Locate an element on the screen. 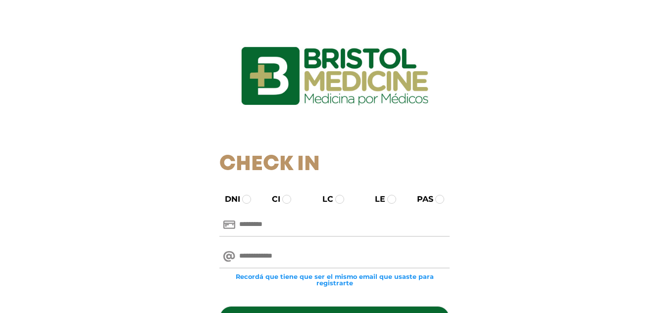 This screenshot has height=313, width=669. label: LC is located at coordinates (323, 200).